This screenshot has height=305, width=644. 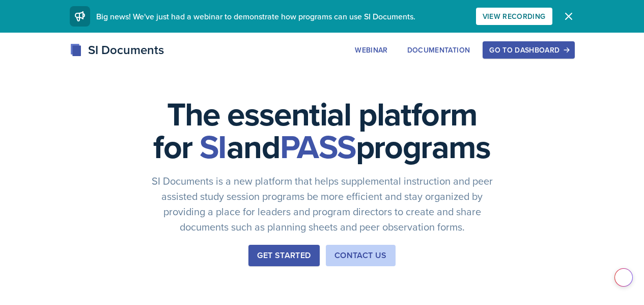 I want to click on button: Webinar, so click(x=371, y=50).